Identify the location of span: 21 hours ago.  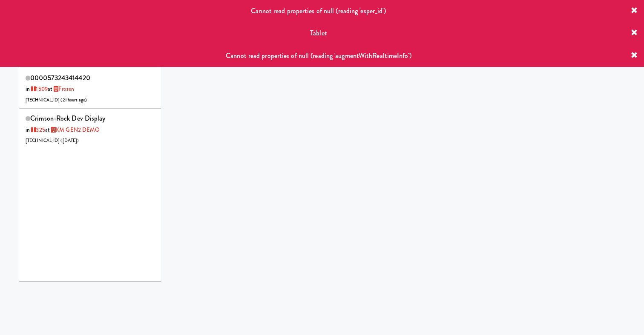
(74, 100).